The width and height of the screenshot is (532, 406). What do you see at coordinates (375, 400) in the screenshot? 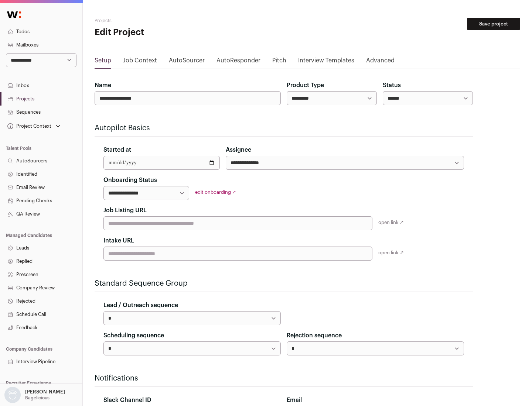
I see `div: Email` at bounding box center [375, 400].